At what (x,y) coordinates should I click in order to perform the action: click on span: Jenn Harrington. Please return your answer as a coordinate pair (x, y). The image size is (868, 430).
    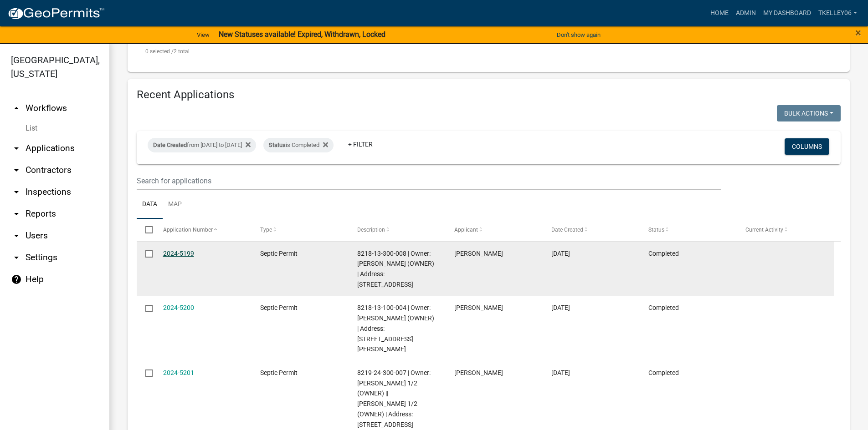
    Looking at the image, I should click on (478, 373).